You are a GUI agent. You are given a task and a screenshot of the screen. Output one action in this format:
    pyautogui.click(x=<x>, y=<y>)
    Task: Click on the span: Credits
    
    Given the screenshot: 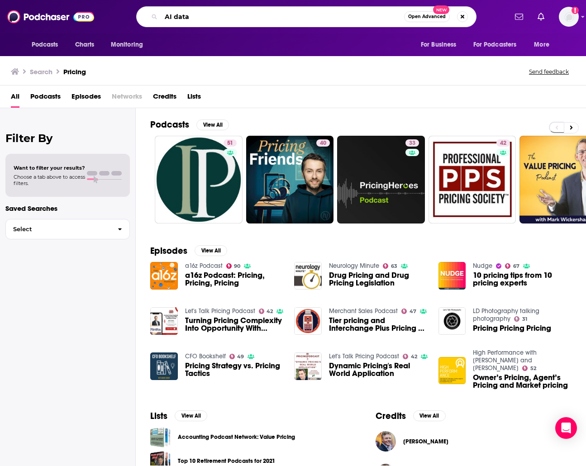 What is the action you would take?
    pyautogui.click(x=165, y=98)
    